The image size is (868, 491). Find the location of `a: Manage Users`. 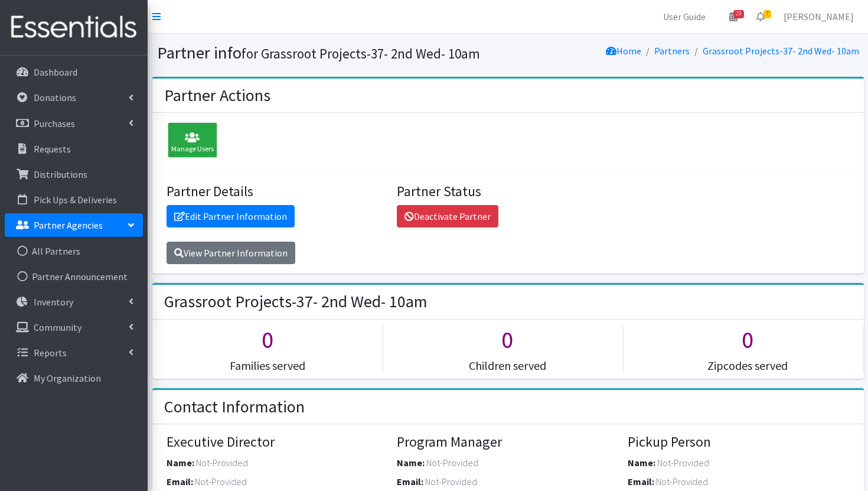

a: Manage Users is located at coordinates (190, 142).